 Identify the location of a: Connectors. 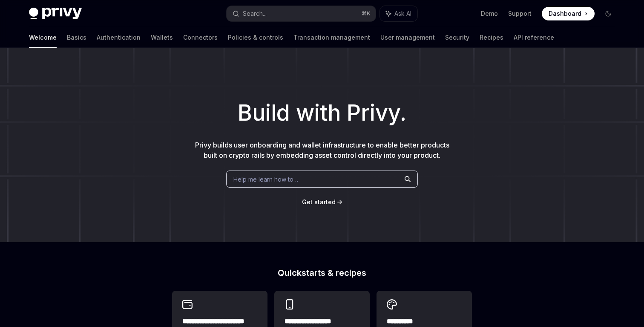
(201, 38).